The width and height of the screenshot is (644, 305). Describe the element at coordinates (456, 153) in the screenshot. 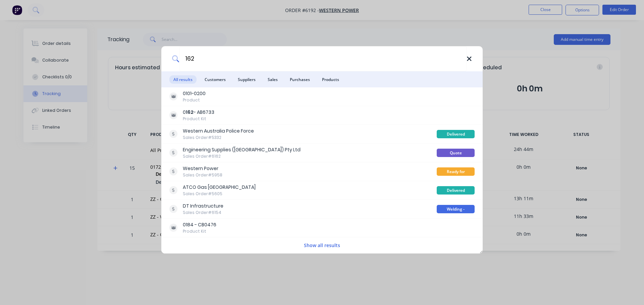

I see `div: Quote` at that location.